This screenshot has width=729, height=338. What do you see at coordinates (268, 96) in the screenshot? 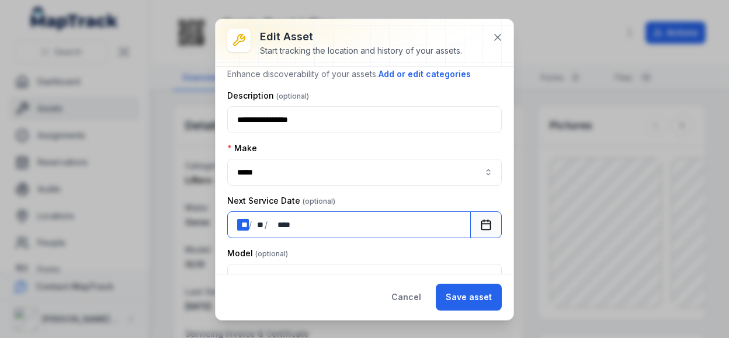
I see `label: Description` at bounding box center [268, 96].